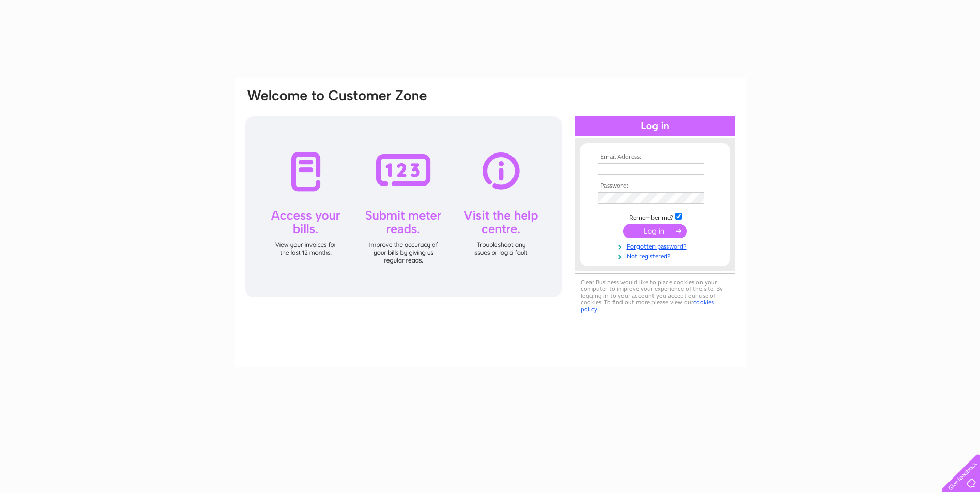  What do you see at coordinates (655, 296) in the screenshot?
I see `div: Clear Business would like to place cookies on your computer to improve your experience of the sit...` at bounding box center [655, 296].